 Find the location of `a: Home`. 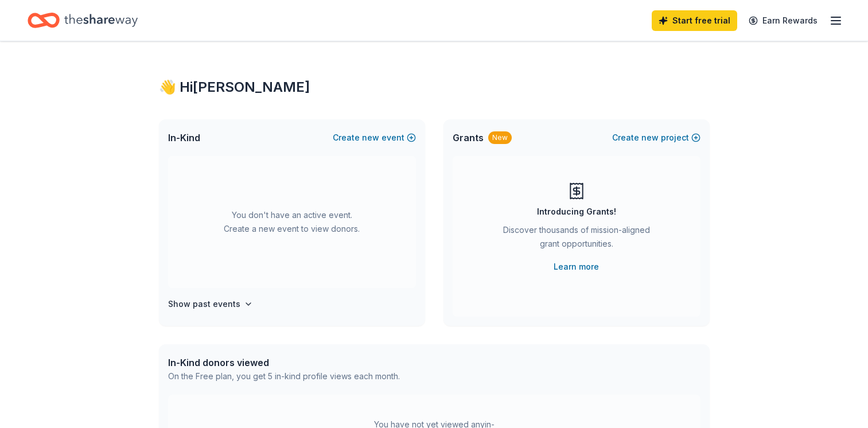

a: Home is located at coordinates (83, 20).